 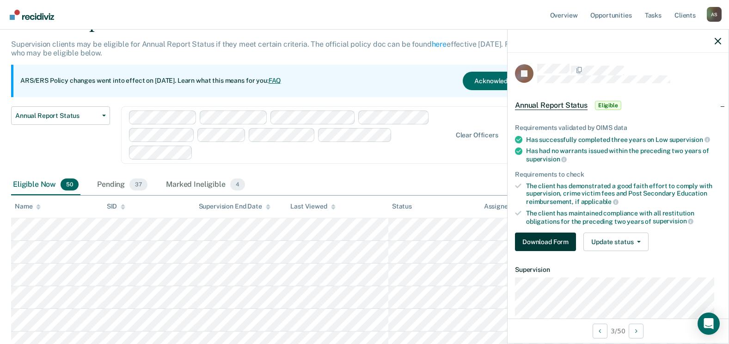 I want to click on img: Recidiviz, so click(x=32, y=15).